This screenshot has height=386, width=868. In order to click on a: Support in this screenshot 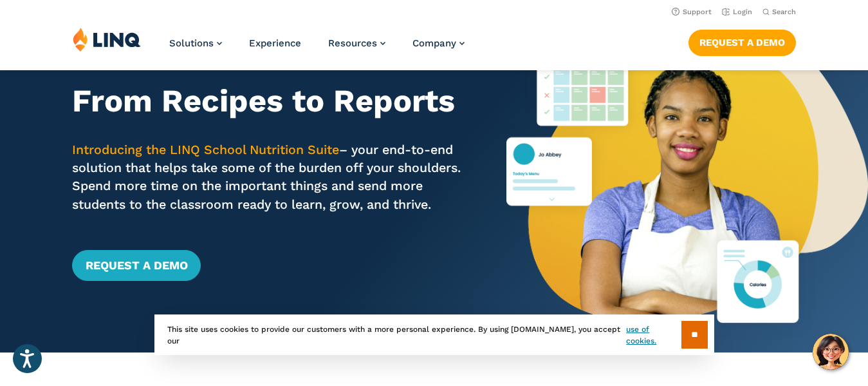, I will do `click(691, 12)`.